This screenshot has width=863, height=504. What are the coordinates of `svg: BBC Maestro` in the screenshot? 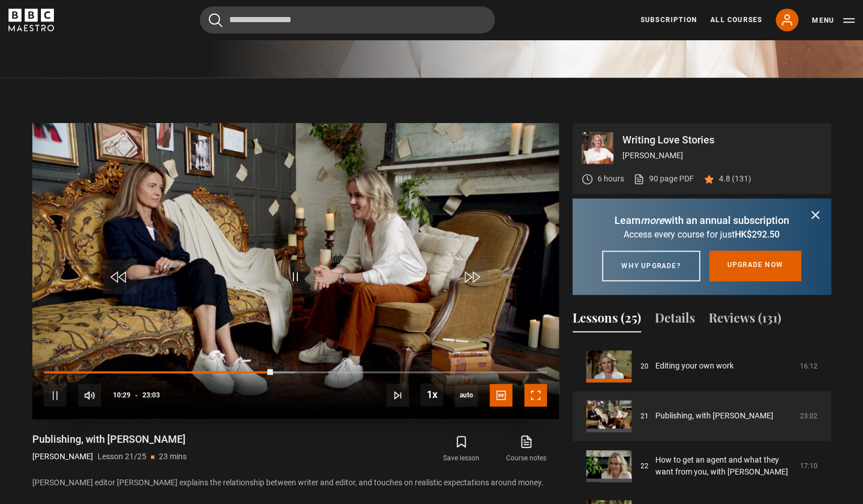 It's located at (31, 20).